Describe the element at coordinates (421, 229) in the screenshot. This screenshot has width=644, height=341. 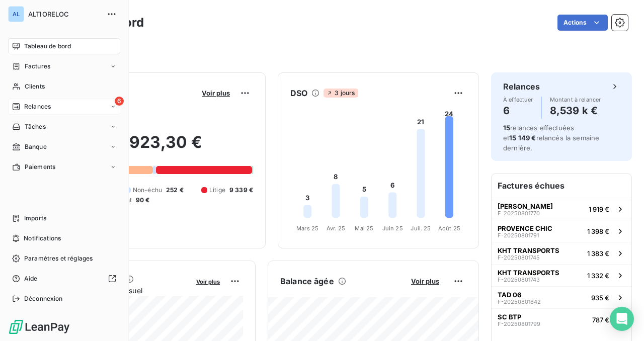
I see `tspan: Juil. 25` at that location.